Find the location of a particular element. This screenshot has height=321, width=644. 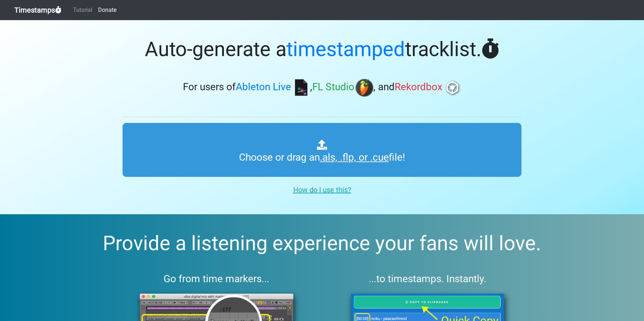

h1: Auto-generate a tracklist. is located at coordinates (322, 49).